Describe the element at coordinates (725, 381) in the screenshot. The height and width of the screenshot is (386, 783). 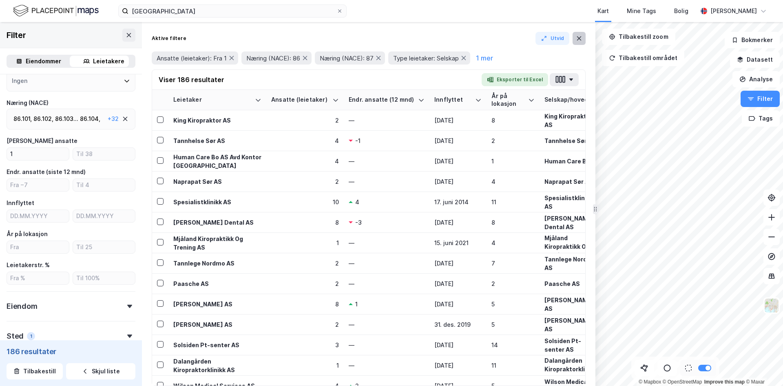
I see `a: Improve this map` at that location.